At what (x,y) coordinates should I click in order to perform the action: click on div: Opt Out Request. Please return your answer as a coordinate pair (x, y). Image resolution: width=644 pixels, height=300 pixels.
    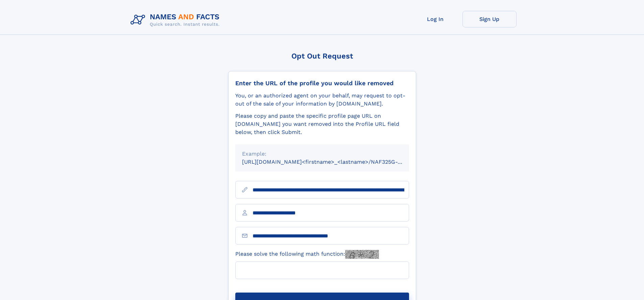
    Looking at the image, I should click on (322, 56).